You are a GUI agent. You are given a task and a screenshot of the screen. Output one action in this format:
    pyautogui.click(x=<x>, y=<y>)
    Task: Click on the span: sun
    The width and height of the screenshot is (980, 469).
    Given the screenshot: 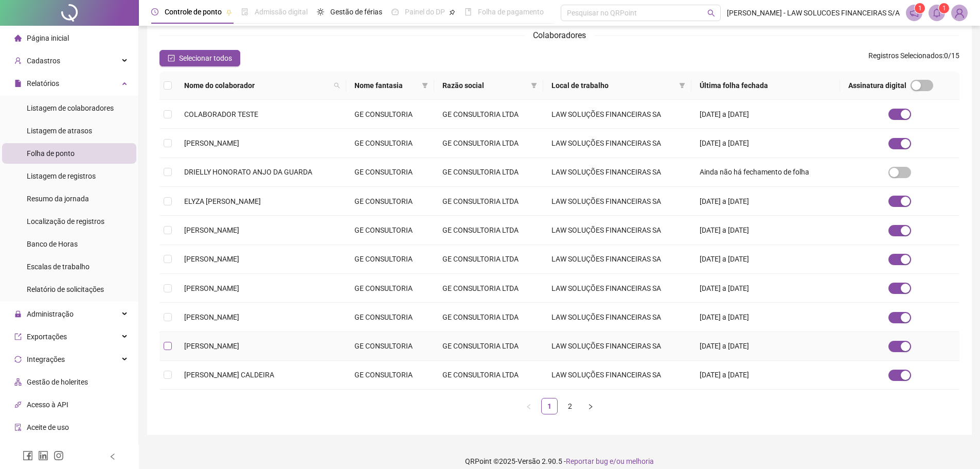 What is the action you would take?
    pyautogui.click(x=321, y=12)
    